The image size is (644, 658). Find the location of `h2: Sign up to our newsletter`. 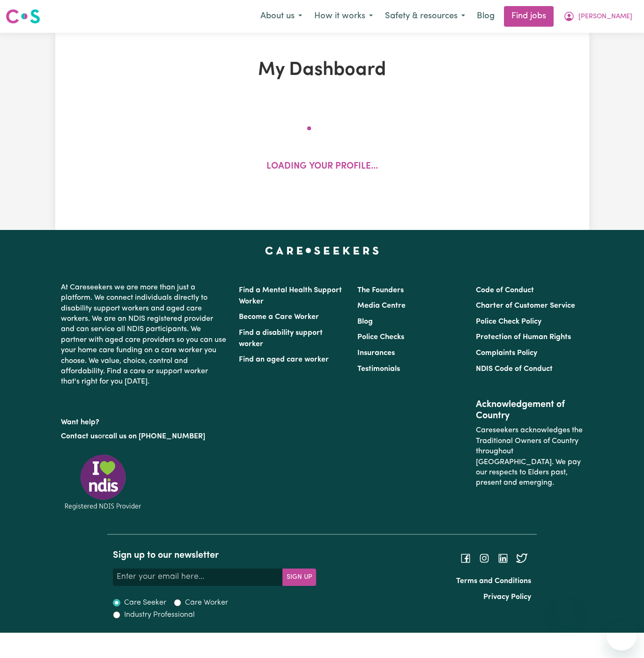

h2: Sign up to our newsletter is located at coordinates (215, 555).